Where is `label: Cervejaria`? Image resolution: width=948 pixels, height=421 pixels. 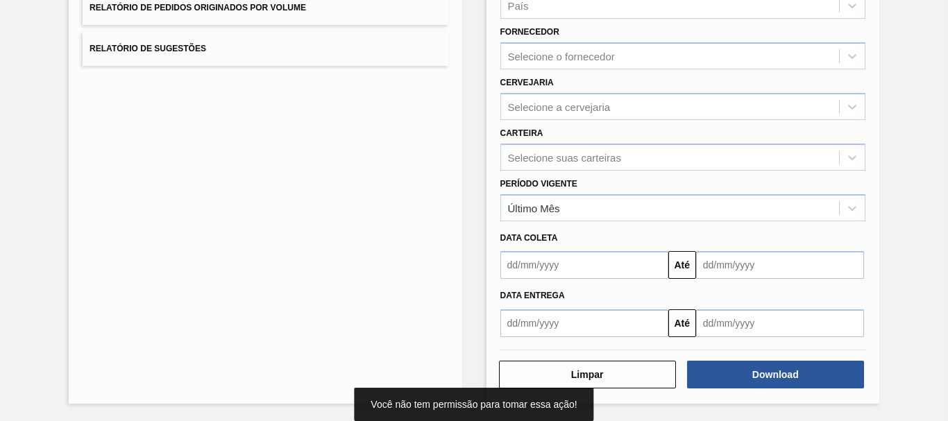 label: Cervejaria is located at coordinates (527, 83).